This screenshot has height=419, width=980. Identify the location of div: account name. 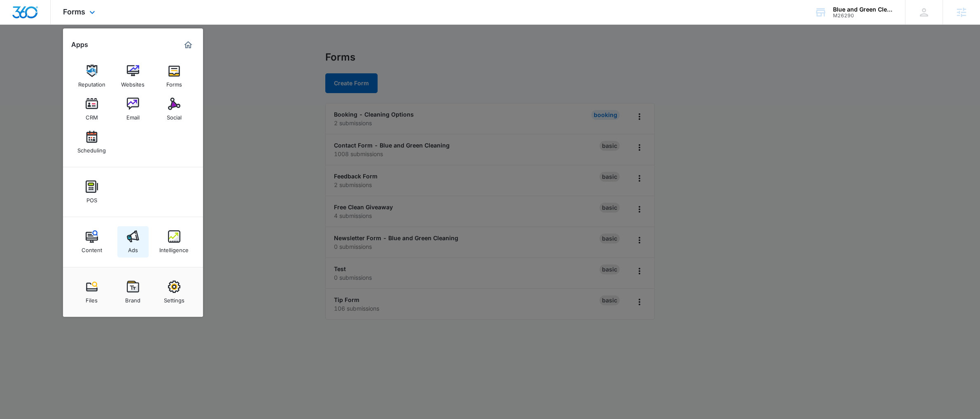
(863, 9).